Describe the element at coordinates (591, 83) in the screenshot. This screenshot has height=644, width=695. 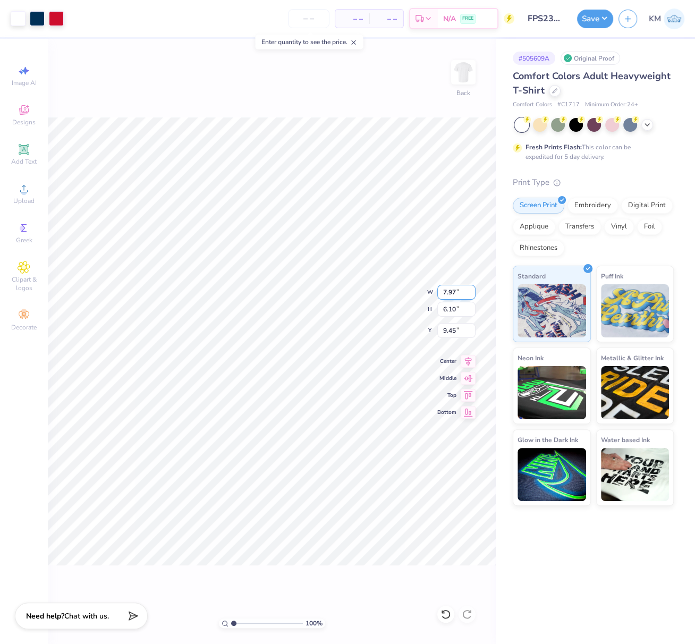
I see `span: Comfort Colors Adult Heavyweight T-Shirt` at that location.